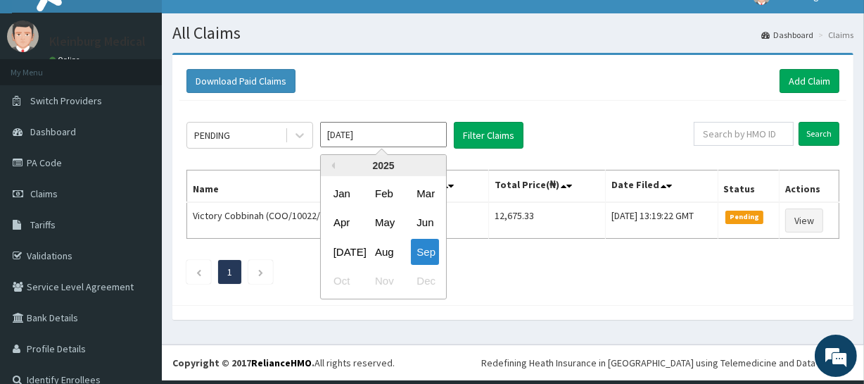  What do you see at coordinates (548, 186) in the screenshot?
I see `th: Total Price(₦)` at bounding box center [548, 186].